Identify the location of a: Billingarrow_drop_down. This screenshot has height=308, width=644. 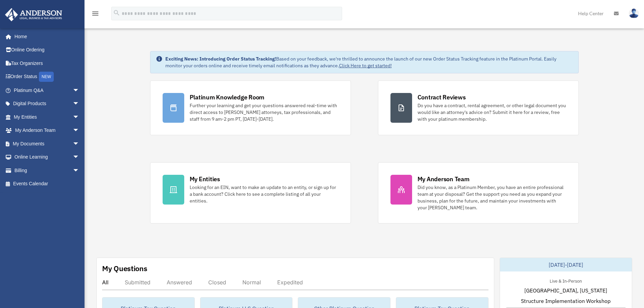
(47, 170).